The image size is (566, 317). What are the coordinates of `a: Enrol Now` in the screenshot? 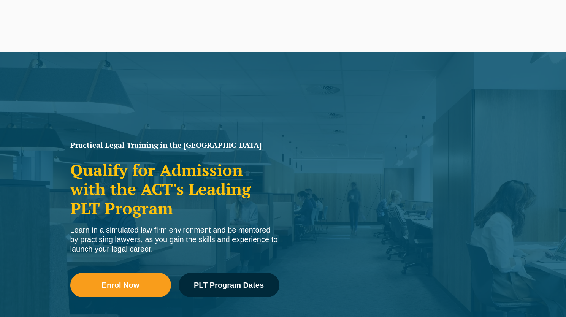 It's located at (120, 285).